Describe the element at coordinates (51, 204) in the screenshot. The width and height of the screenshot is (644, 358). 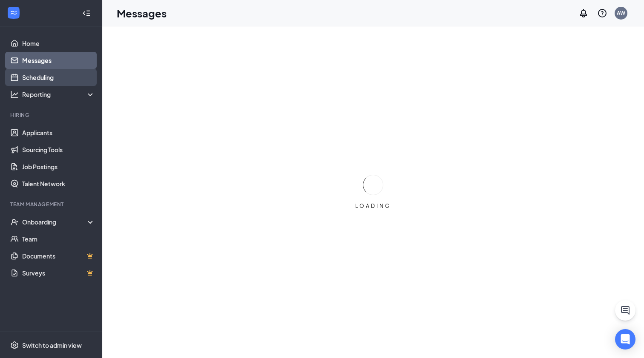
I see `div: Team Management` at that location.